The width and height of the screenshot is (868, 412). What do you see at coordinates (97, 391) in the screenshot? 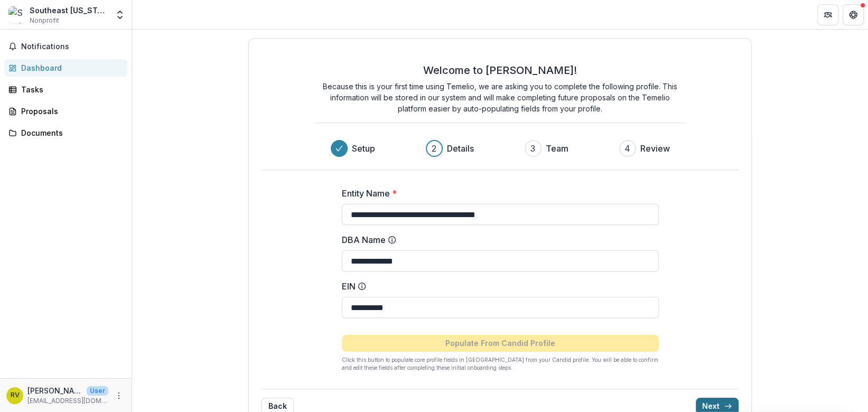
I see `p: User` at bounding box center [97, 391].